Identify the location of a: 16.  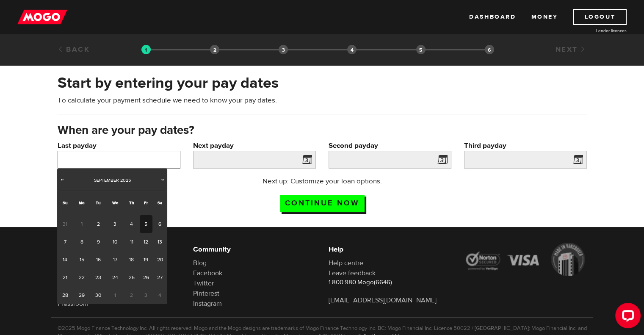
(98, 260).